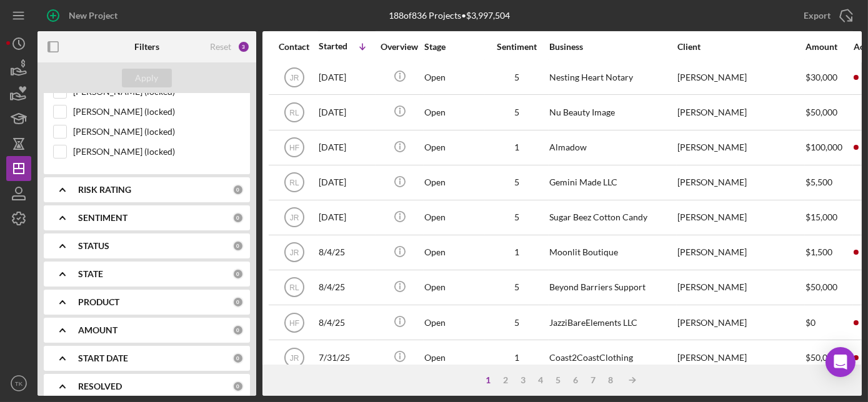  Describe the element at coordinates (612, 217) in the screenshot. I see `div: Sugar Beez Cotton Candy` at that location.